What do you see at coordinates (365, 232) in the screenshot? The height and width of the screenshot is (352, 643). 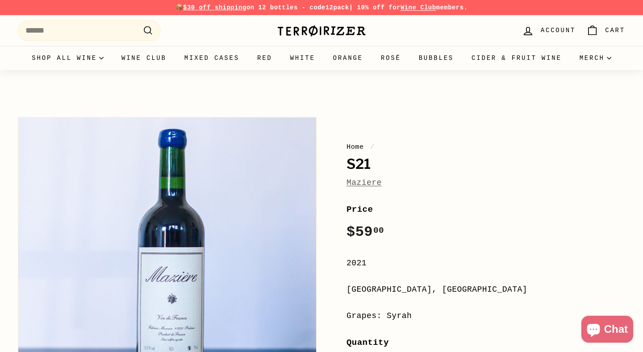 I see `span: $59` at bounding box center [365, 232].